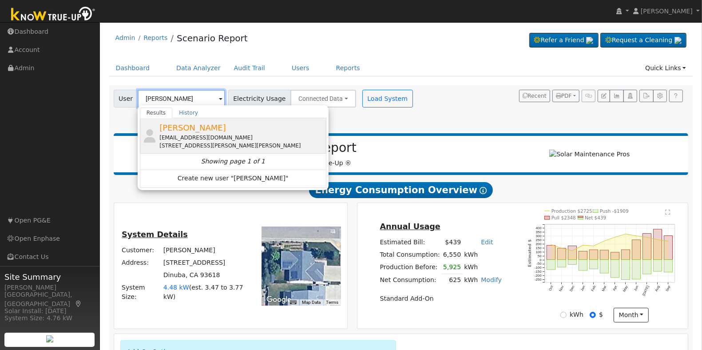  What do you see at coordinates (293, 302) in the screenshot?
I see `button: Keyboard shortcuts` at bounding box center [293, 302].